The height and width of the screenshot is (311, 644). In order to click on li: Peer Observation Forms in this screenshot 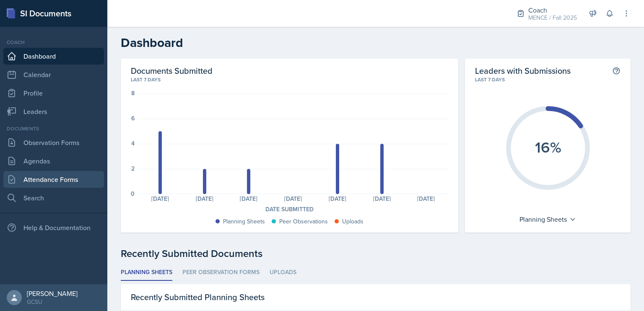, I will do `click(221, 273)`.